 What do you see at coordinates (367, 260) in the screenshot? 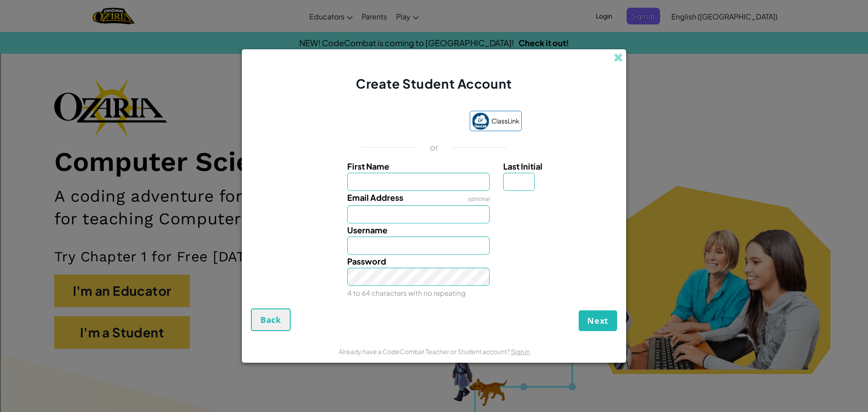
I see `span: Password` at bounding box center [367, 260].